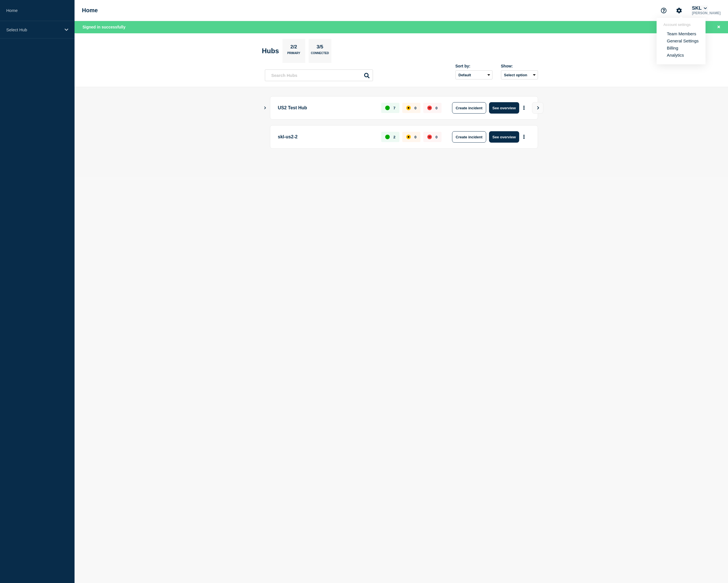  Describe the element at coordinates (682, 34) in the screenshot. I see `a: Team Members` at that location.